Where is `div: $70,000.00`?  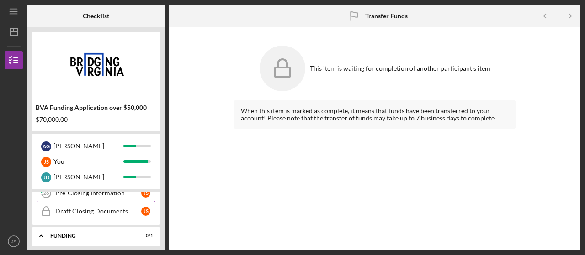
div: $70,000.00 is located at coordinates (96, 120).